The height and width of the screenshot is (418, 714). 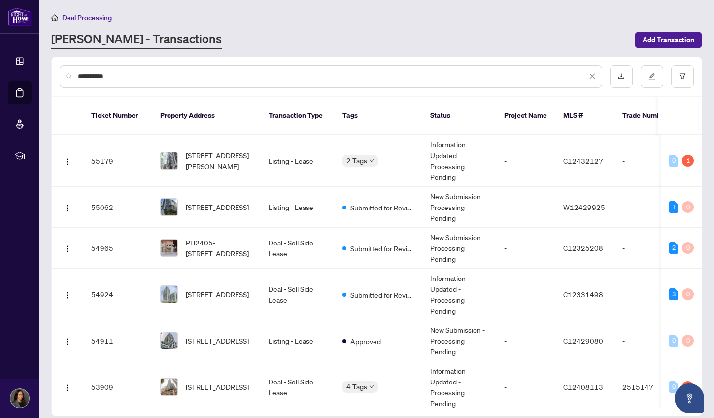 What do you see at coordinates (118, 340) in the screenshot?
I see `td: 54911` at bounding box center [118, 340].